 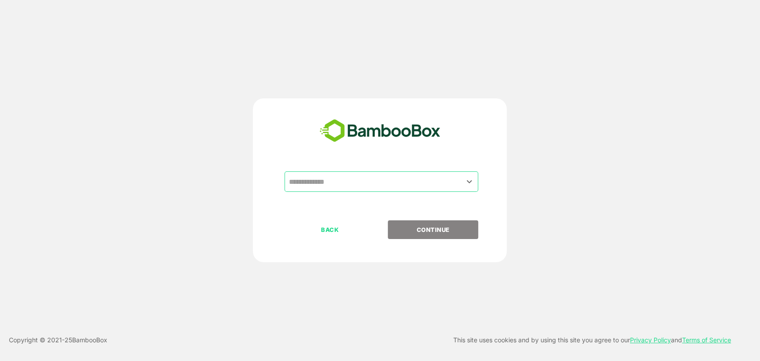 I want to click on button: BACK, so click(x=329, y=230).